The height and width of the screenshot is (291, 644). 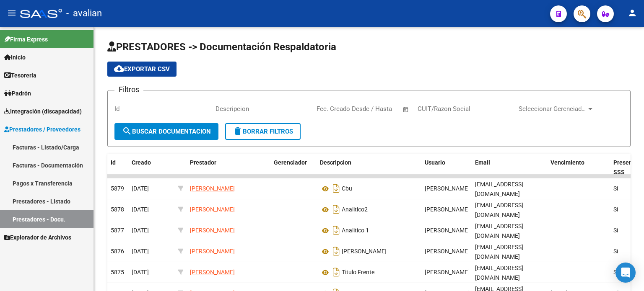 What do you see at coordinates (26, 40) in the screenshot?
I see `span: Firma Express` at bounding box center [26, 40].